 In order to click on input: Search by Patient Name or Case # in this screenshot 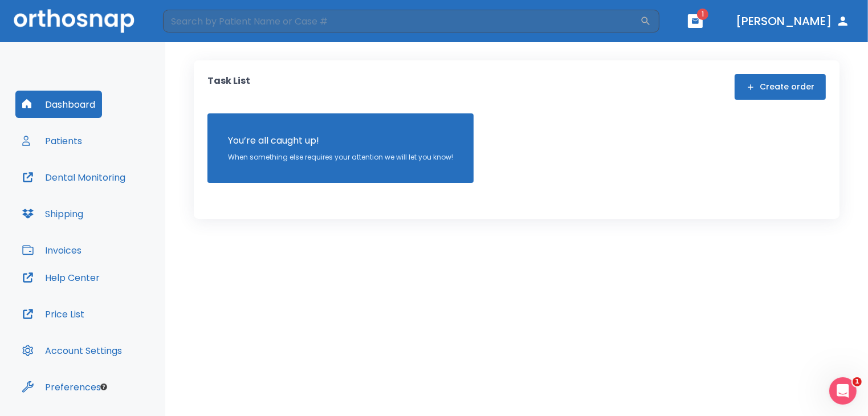, I will do `click(401, 21)`.